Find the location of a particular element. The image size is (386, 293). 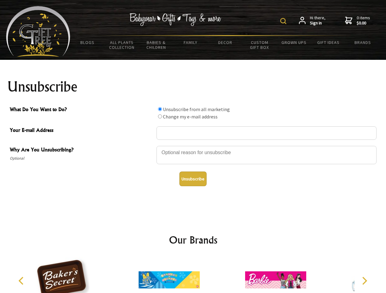

label: Unsubscribe from all marketing is located at coordinates (196, 109).